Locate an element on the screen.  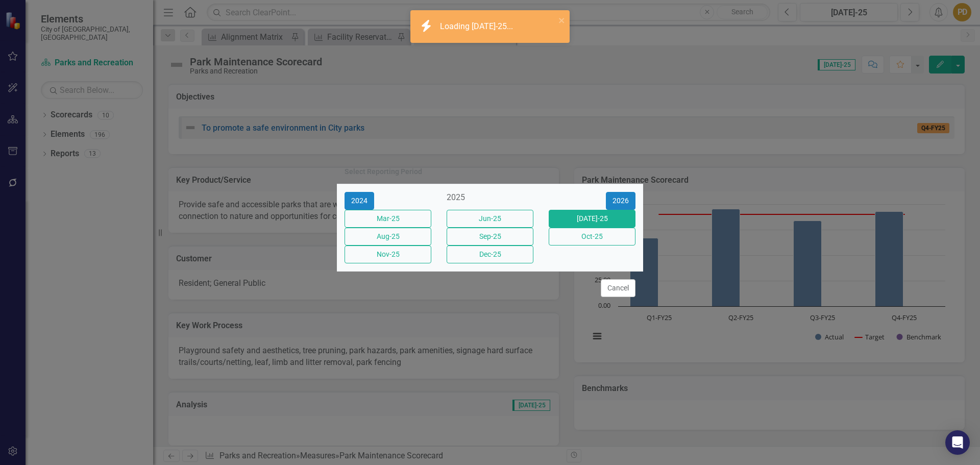
button: Cancel is located at coordinates (618, 288).